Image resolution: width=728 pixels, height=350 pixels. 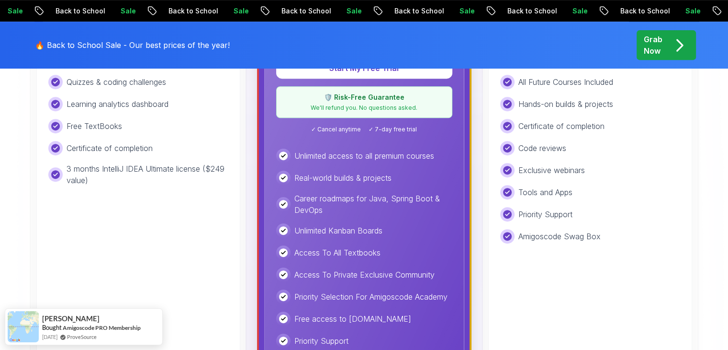 What do you see at coordinates (117, 104) in the screenshot?
I see `p: Learning analytics dashboard` at bounding box center [117, 104].